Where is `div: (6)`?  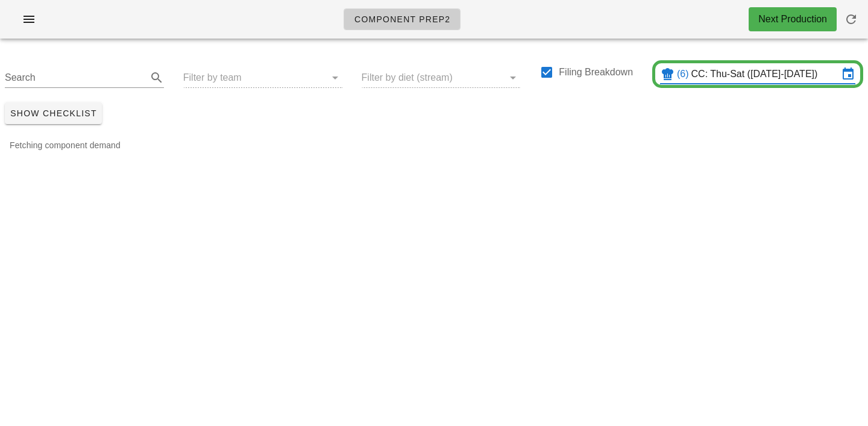 div: (6) is located at coordinates (684, 74).